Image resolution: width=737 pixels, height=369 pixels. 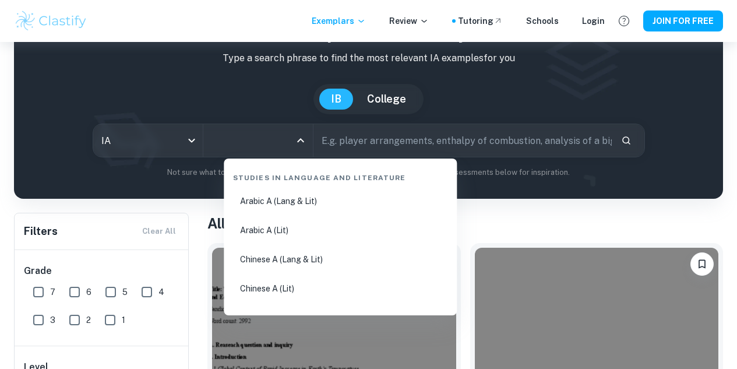 What do you see at coordinates (340, 288) in the screenshot?
I see `li: Chinese A (Lit)` at bounding box center [340, 288].